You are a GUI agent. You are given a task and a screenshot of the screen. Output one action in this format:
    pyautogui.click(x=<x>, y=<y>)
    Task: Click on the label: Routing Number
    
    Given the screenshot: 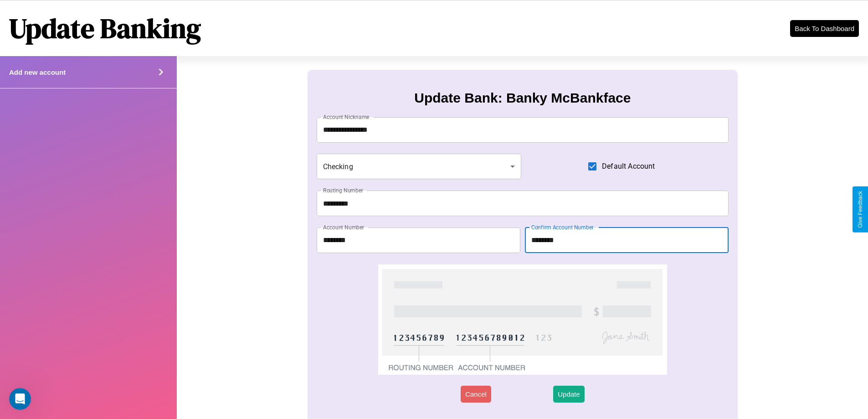 What is the action you would take?
    pyautogui.click(x=343, y=190)
    